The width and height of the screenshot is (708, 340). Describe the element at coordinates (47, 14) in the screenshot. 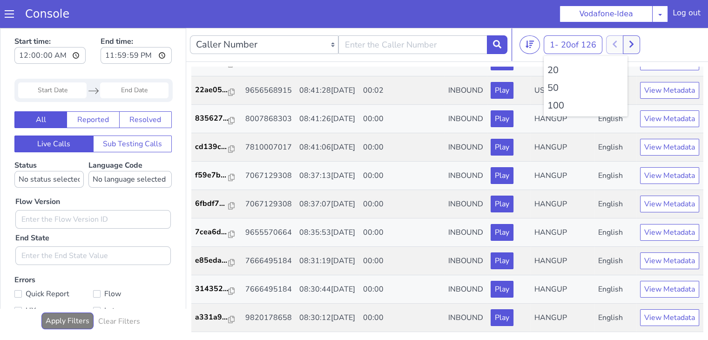

I see `a: Console` at that location.